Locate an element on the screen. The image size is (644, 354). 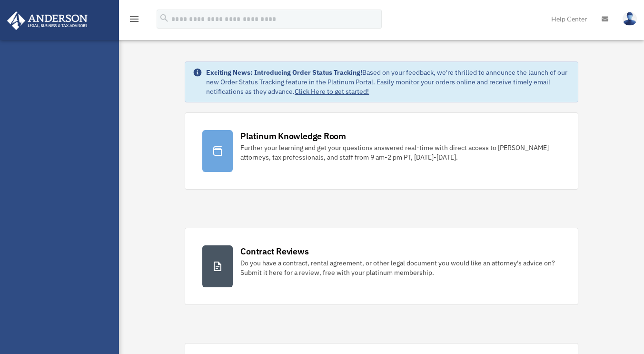
div: Based on your feedback, we're thrilled to announce the launch of our new Order Status Tracking fe... is located at coordinates (388, 82).